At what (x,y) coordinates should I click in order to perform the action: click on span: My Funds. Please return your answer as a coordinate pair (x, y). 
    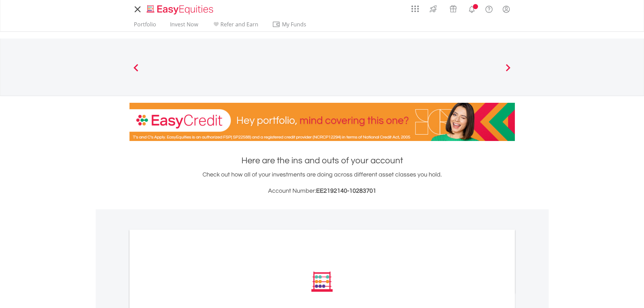
    Looking at the image, I should click on (295, 24).